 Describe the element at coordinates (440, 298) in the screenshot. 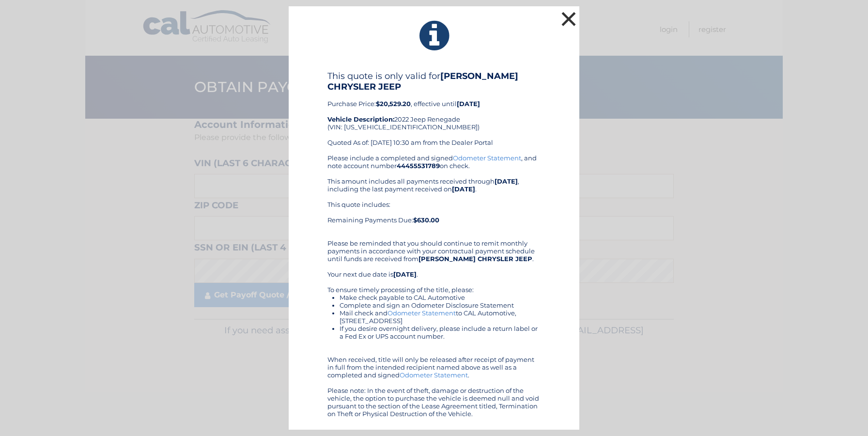

I see `li: Make check payable to CAL Automotive` at that location.